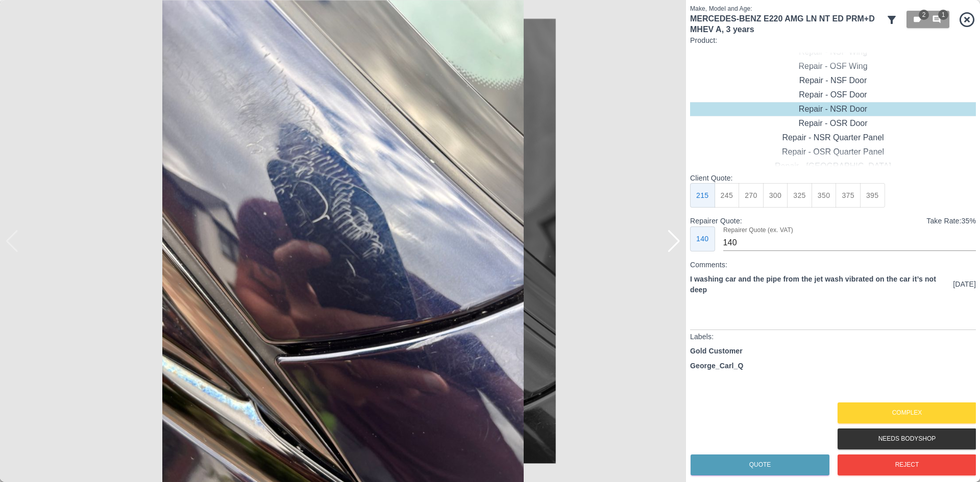 This screenshot has height=482, width=980. I want to click on div: Repair - NSR Quarter Panel, so click(833, 138).